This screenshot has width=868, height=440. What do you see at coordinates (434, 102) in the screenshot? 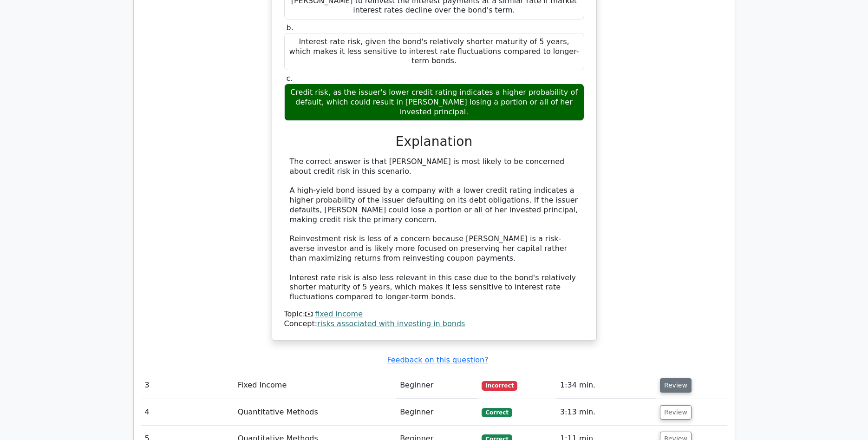
I see `div: Credit risk, as the issuer's lower credit rating indicates a higher probability of default, which...` at bounding box center [434, 102].